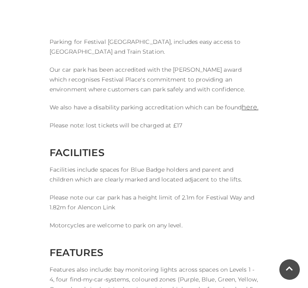  I want to click on h2: FEATURES, so click(154, 252).